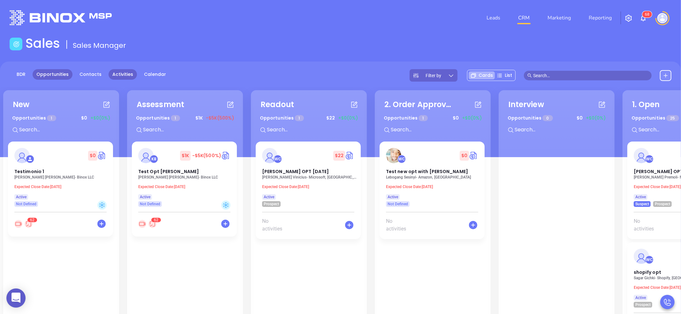  I want to click on p: Felipe Vinicius - Microsoft, Brazil, so click(310, 177).